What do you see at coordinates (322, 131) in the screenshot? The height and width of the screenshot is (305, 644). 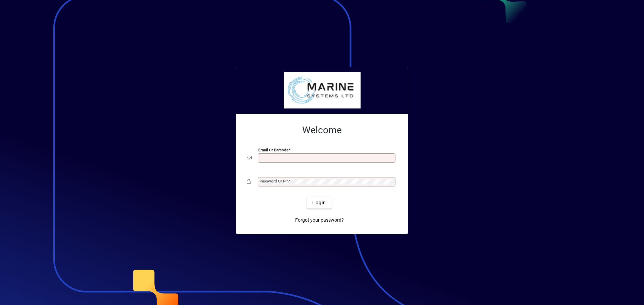 I see `h2: Welcome` at bounding box center [322, 131].